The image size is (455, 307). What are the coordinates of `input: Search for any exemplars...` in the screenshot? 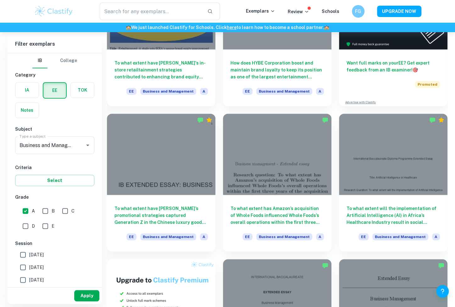 It's located at (151, 11).